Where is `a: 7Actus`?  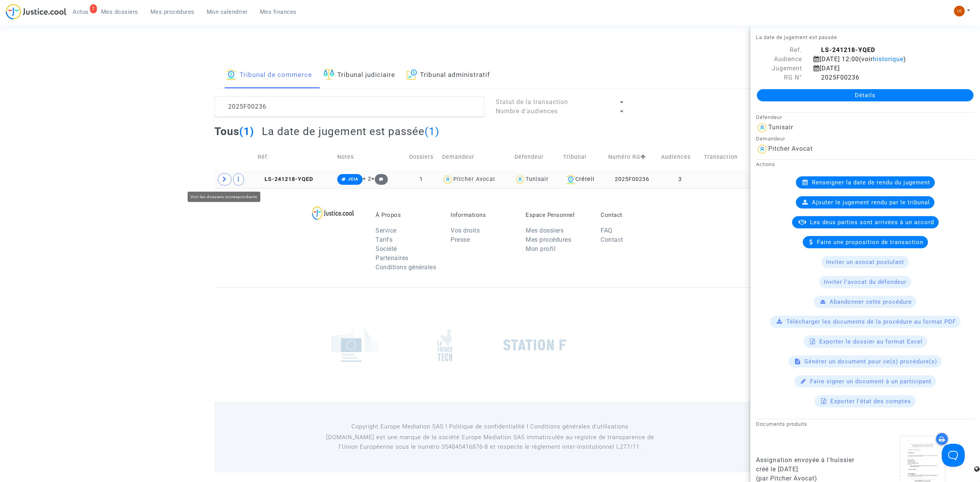
a: 7Actus is located at coordinates (81, 12).